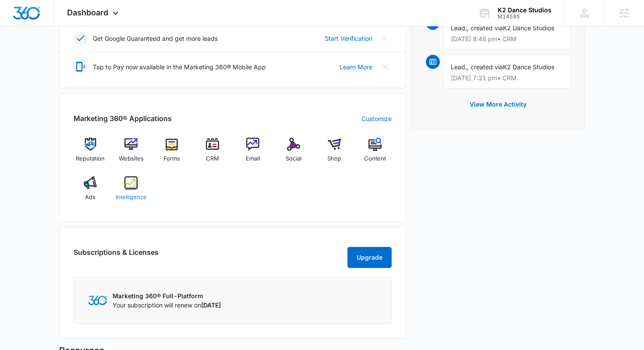 The image size is (644, 350). What do you see at coordinates (212, 159) in the screenshot?
I see `span: CRM` at bounding box center [212, 159].